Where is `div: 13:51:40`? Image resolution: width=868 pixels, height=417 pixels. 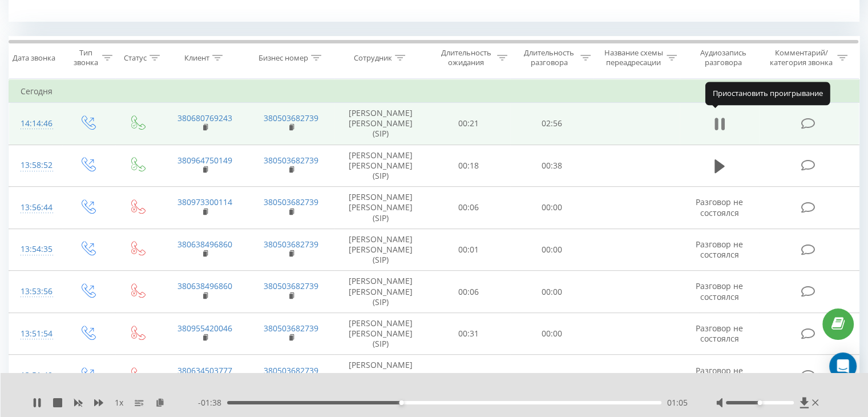
div: 13:51:40 is located at coordinates (35, 376).